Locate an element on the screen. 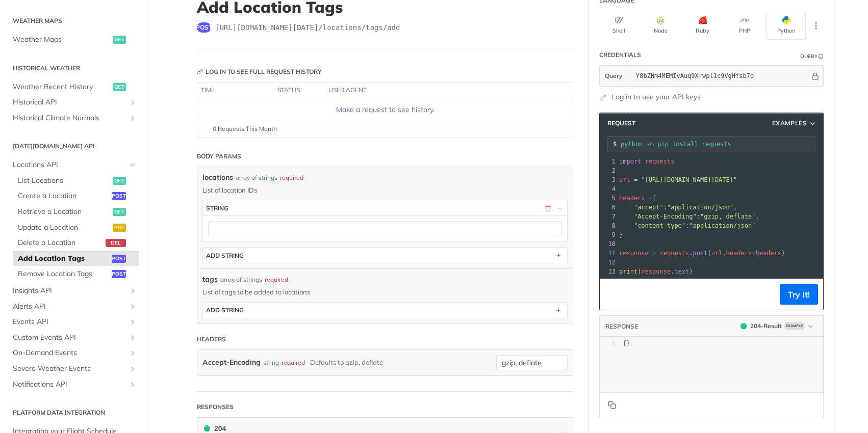 This screenshot has width=868, height=433. div: 11 is located at coordinates (609, 253).